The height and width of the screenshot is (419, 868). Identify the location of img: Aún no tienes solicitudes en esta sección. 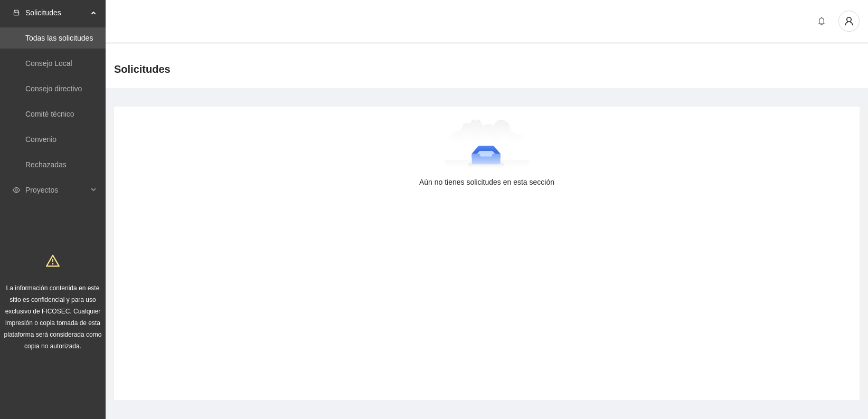
(487, 146).